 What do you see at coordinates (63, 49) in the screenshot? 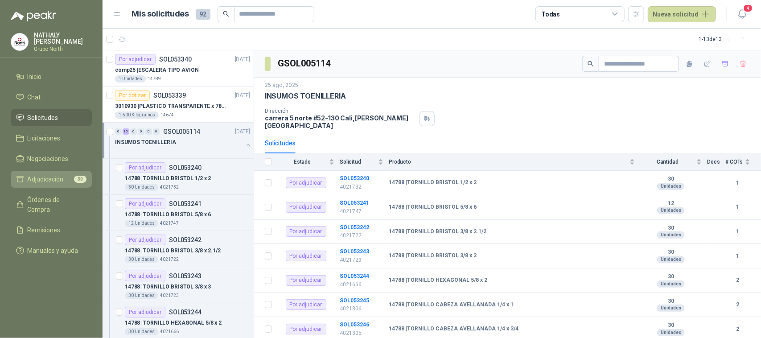
I see `p: Grupo North` at bounding box center [63, 49].